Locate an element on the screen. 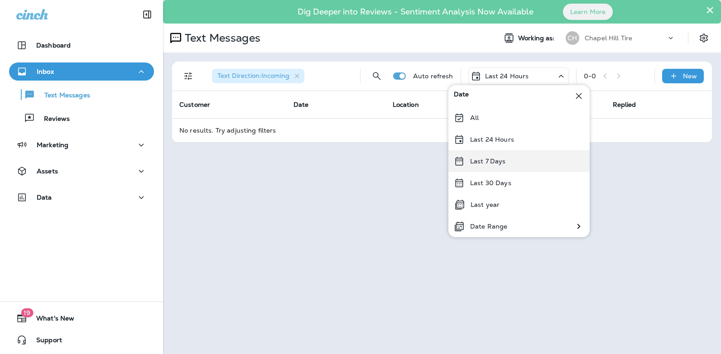  span: 19 is located at coordinates (27, 313).